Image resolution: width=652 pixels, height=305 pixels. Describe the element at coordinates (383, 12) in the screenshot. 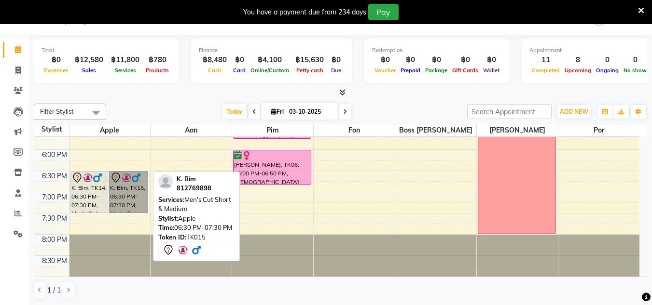

I see `button: Pay` at that location.